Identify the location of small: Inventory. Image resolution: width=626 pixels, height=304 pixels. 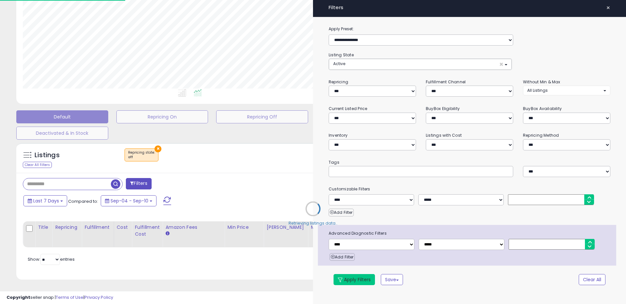
(338, 135).